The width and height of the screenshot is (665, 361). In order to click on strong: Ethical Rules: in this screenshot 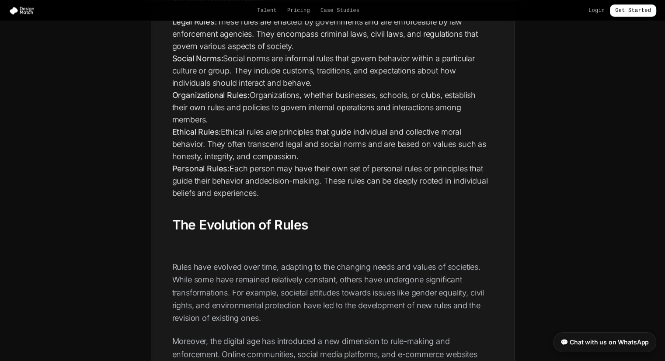, I will do `click(197, 132)`.